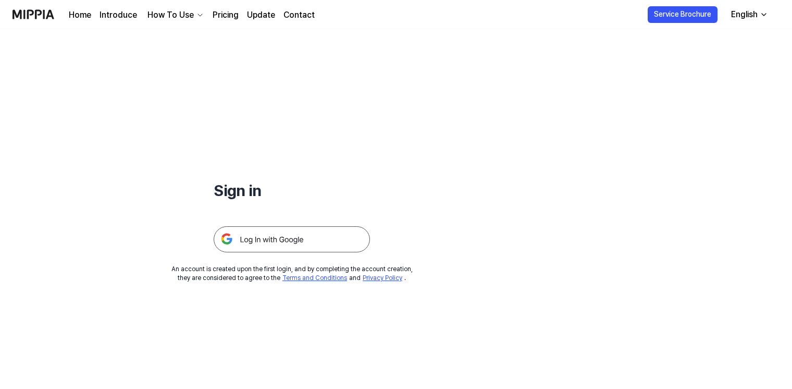  Describe the element at coordinates (80, 15) in the screenshot. I see `a: Home` at that location.